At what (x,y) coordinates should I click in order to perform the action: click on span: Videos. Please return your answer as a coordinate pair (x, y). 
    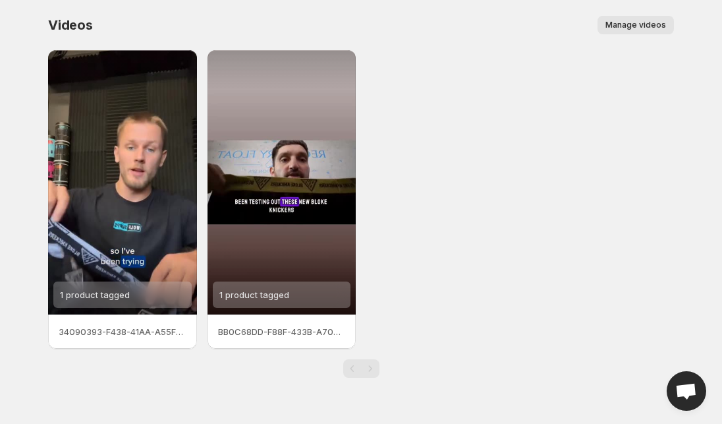
    Looking at the image, I should click on (71, 25).